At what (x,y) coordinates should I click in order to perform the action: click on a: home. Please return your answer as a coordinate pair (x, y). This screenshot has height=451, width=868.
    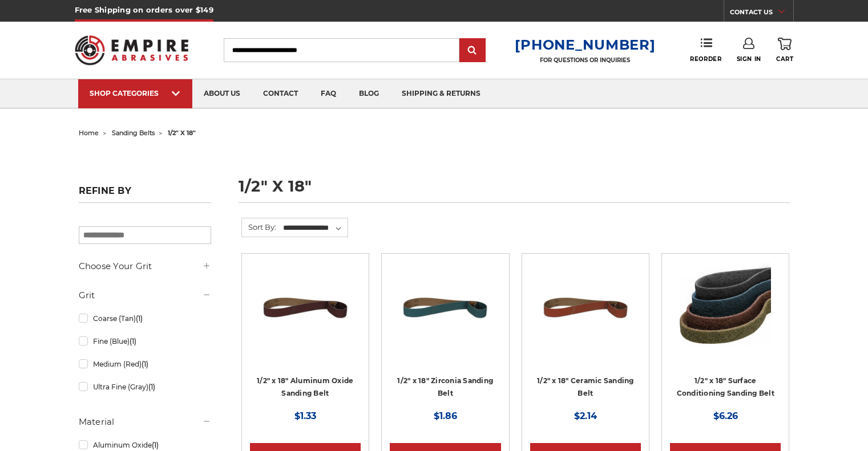
    Looking at the image, I should click on (89, 133).